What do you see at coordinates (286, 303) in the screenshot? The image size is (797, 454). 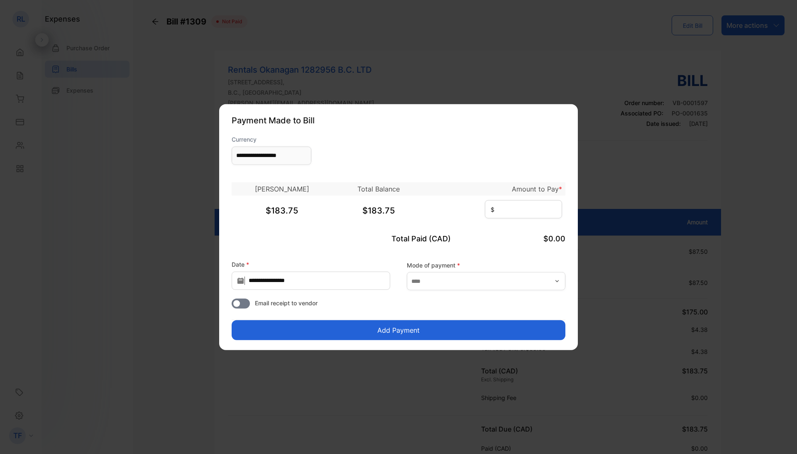 I see `span: Email receipt to vendor` at bounding box center [286, 303].